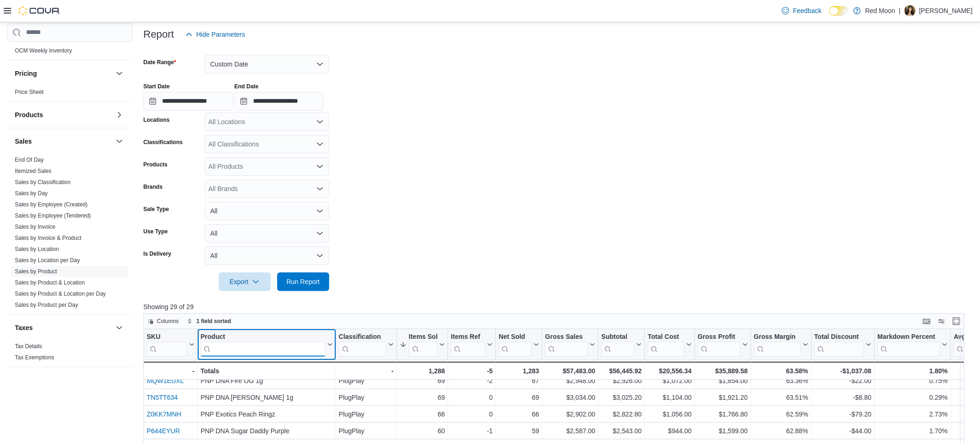  What do you see at coordinates (262, 337) in the screenshot?
I see `div: Product` at bounding box center [262, 337].